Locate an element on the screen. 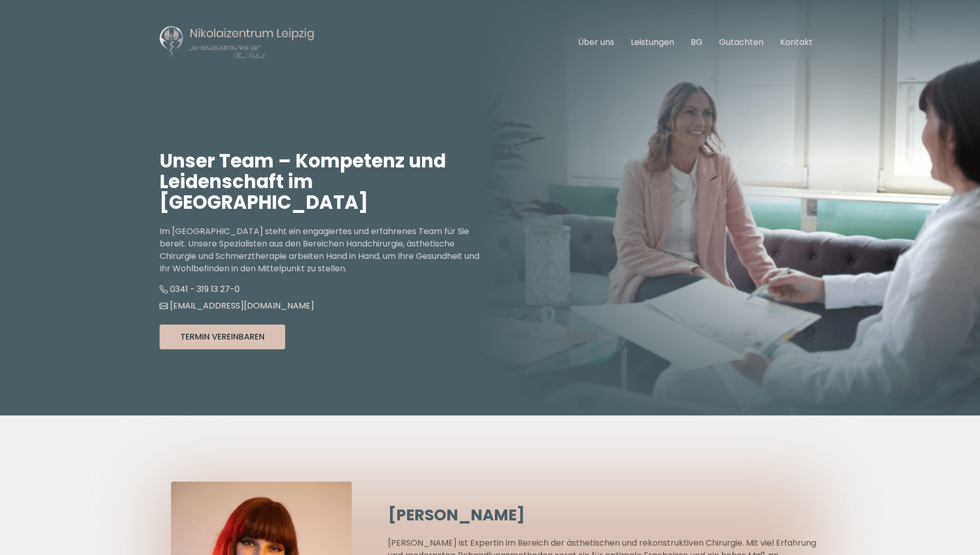 The image size is (980, 555). a: Leistungen is located at coordinates (653, 42).